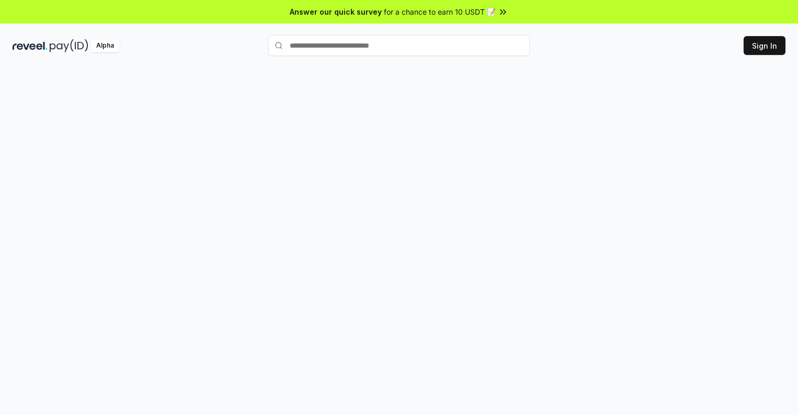 Image resolution: width=798 pixels, height=415 pixels. I want to click on span: Answer our quick survey, so click(336, 12).